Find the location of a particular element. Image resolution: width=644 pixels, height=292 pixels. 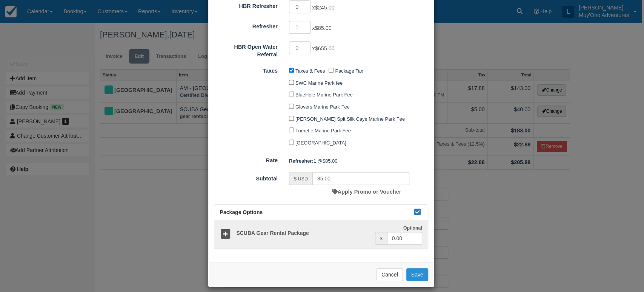

small: $ USD is located at coordinates (301, 179).